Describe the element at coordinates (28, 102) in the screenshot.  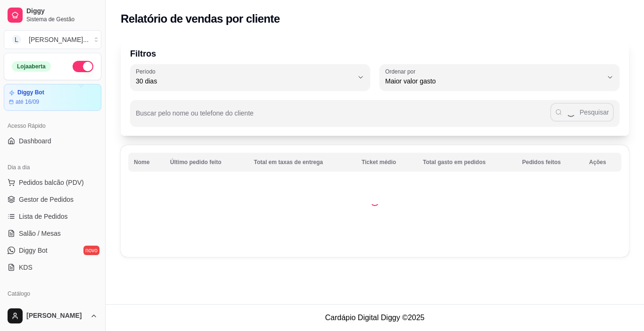
I see `article: até 16/09` at that location.